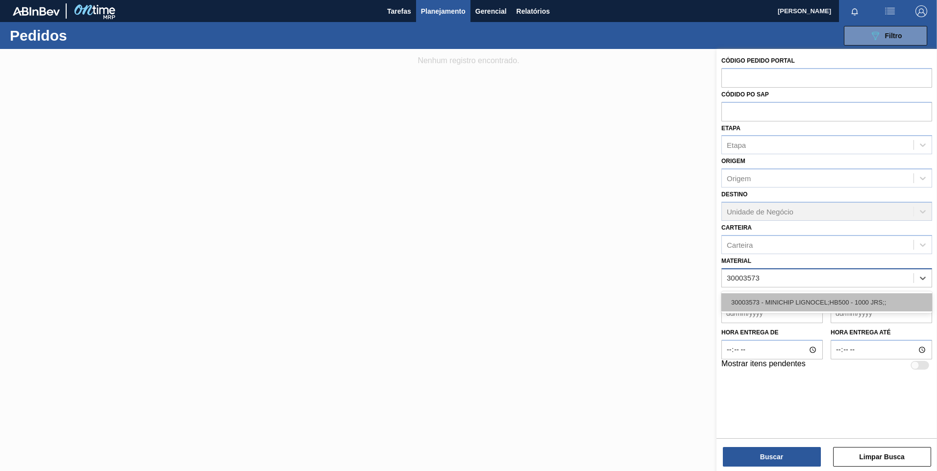 This screenshot has width=937, height=471. Describe the element at coordinates (736, 261) in the screenshot. I see `label: Material` at that location.